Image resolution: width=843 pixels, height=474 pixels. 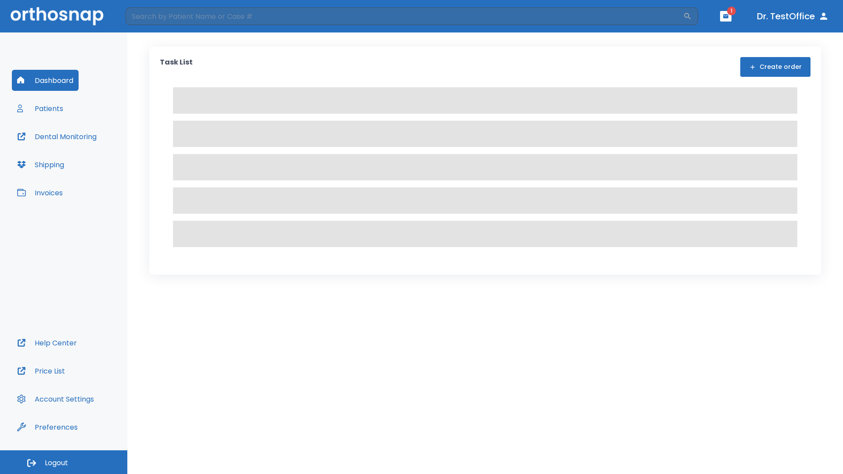 I want to click on a: Patients, so click(x=40, y=108).